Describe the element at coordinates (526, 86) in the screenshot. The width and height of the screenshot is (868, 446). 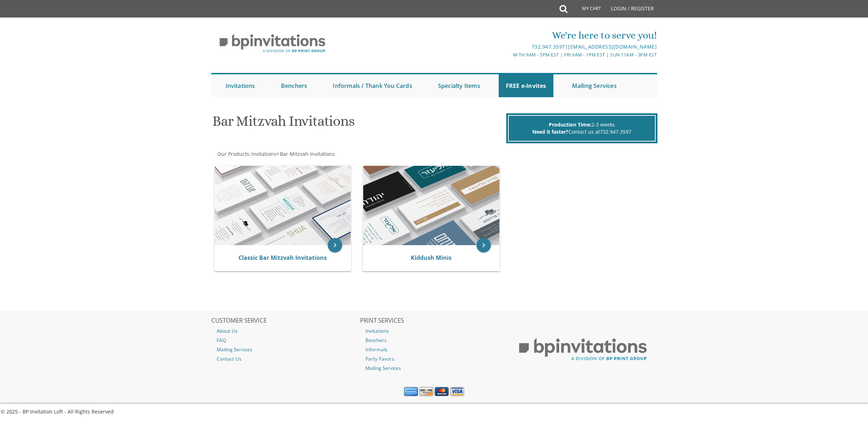
I see `a: FREE e-Invites` at that location.